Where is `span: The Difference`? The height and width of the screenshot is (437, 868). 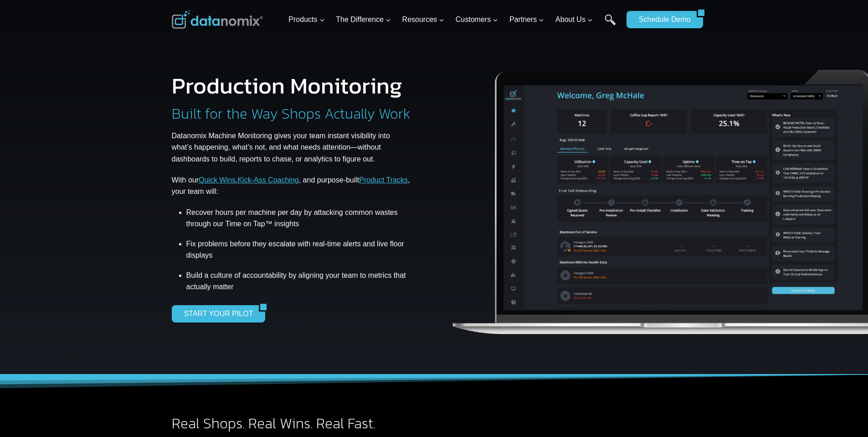
span: The Difference is located at coordinates (364, 20).